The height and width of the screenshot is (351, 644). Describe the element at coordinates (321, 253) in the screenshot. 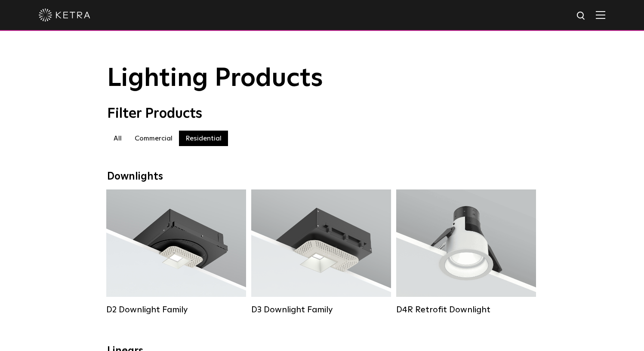

I see `a: D3 Downlight Family Lumen Output:700 / 900 / 1100Colors:White / Black / Silver / Bronze / Paintab...` at that location.